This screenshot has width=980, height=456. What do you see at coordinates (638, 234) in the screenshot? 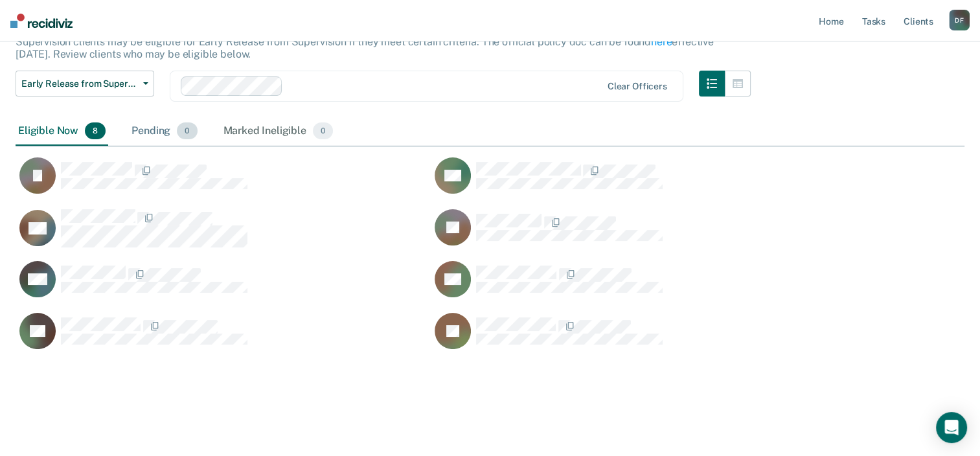
I see `div: CaseloadOpportunityCell-04336417` at bounding box center [638, 234].